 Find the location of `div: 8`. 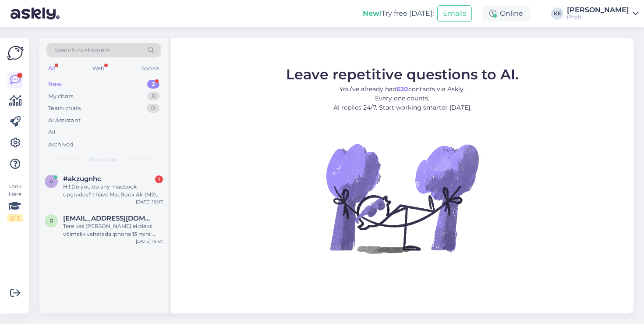

div: 8 is located at coordinates (153, 96).